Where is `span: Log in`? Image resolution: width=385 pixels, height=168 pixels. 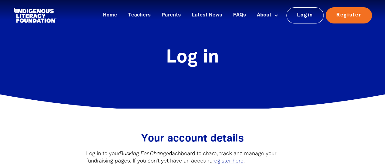 span: Log in is located at coordinates (193, 58).